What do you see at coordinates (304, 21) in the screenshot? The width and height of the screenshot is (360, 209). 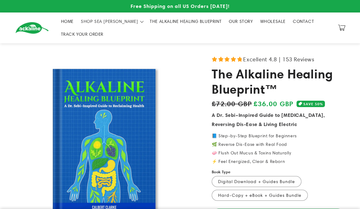 I see `span: CONTACT` at bounding box center [304, 21].